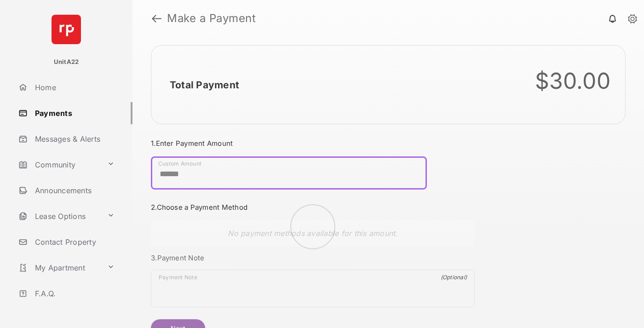  I want to click on a: Announcements, so click(74, 190).